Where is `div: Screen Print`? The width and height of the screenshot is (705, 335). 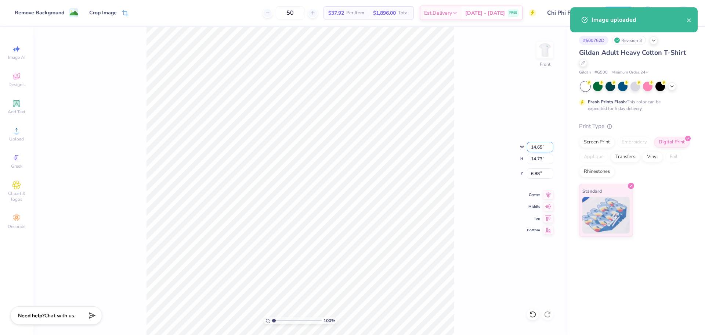 div: Screen Print is located at coordinates (597, 142).